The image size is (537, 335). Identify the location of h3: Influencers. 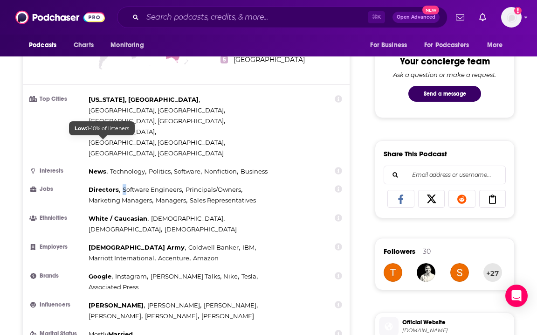
(57, 305).